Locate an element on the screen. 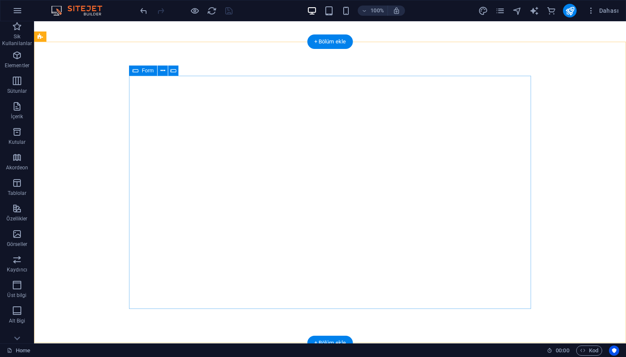 The image size is (626, 357). i: Tasarım (Ctrl+Alt+Y) is located at coordinates (483, 11).